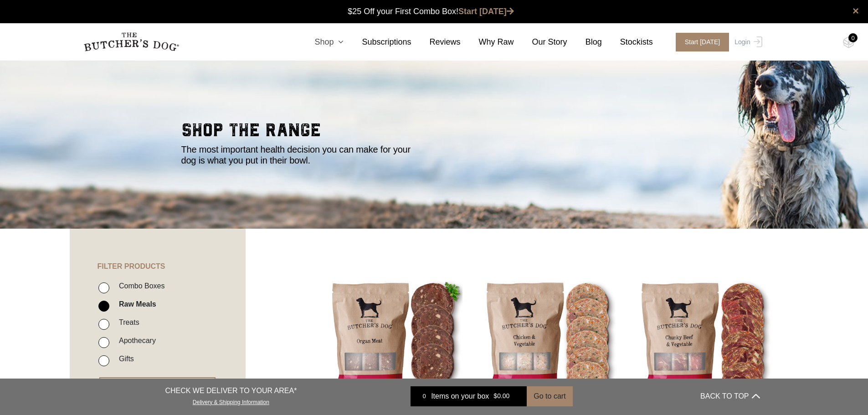 Image resolution: width=868 pixels, height=415 pixels. What do you see at coordinates (135, 340) in the screenshot?
I see `label: Apothecary` at bounding box center [135, 340].